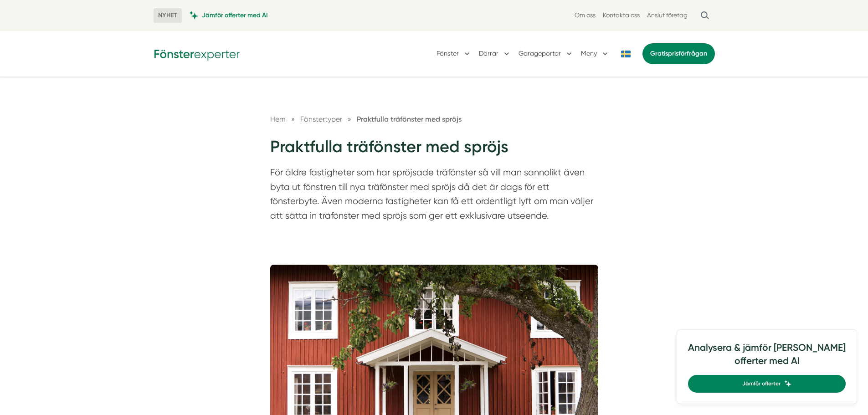 This screenshot has width=868, height=415. I want to click on span: Jämför offerter med AI, so click(235, 15).